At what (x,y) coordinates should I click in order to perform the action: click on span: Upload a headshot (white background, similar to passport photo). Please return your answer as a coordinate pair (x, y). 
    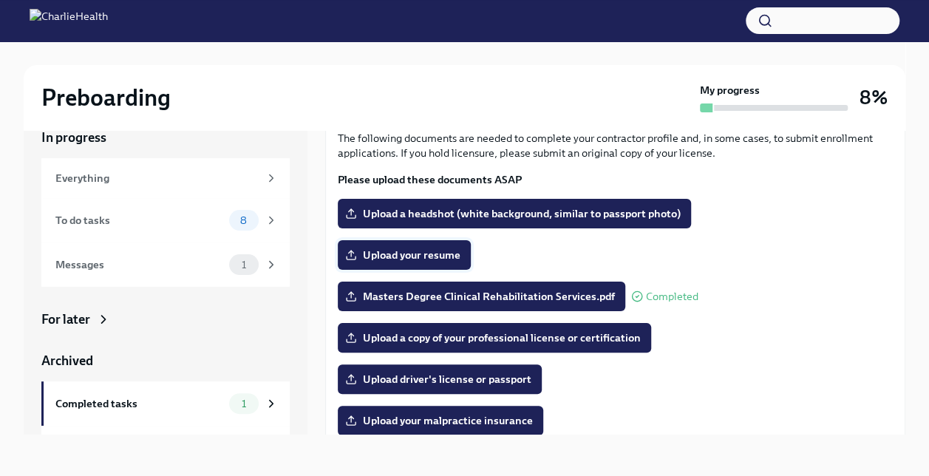
    Looking at the image, I should click on (514, 214).